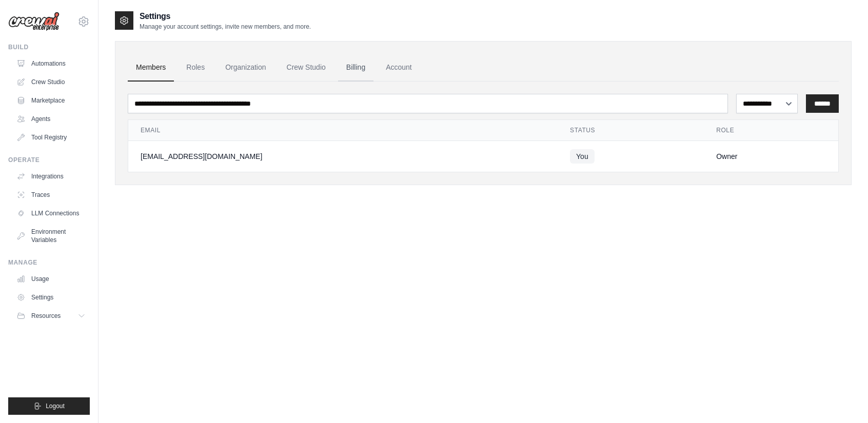 The image size is (868, 423). Describe the element at coordinates (51, 138) in the screenshot. I see `a: Tool Registry` at that location.